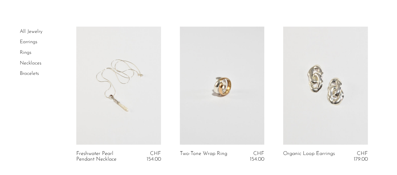  I want to click on a: Earrings, so click(29, 42).